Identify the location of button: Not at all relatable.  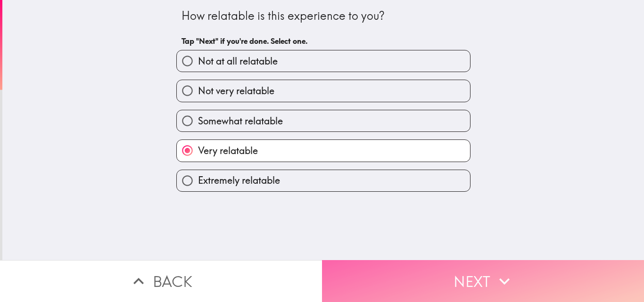
(323, 61).